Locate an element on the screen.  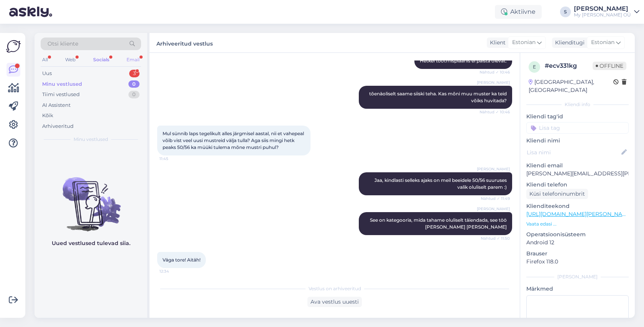
span: Hetkel tootmisplaanis ei paista olevat. is located at coordinates (463, 61).